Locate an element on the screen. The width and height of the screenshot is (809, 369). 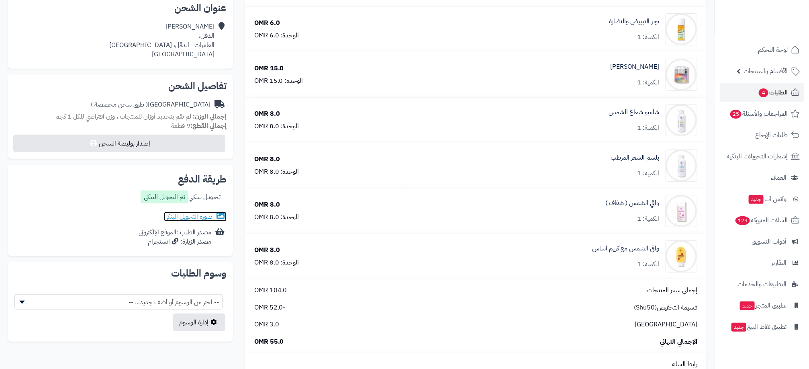
span: -- اختر من الوسوم أو أضف جديد... -- is located at coordinates (118, 302).